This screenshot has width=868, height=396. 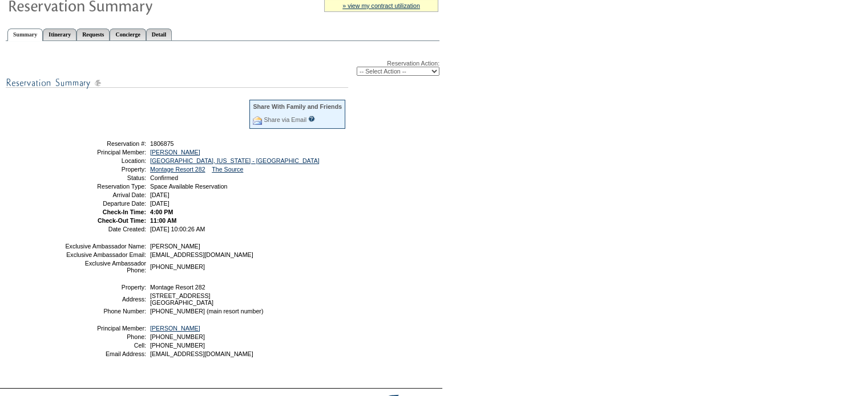 I want to click on a: Itinerary, so click(x=60, y=34).